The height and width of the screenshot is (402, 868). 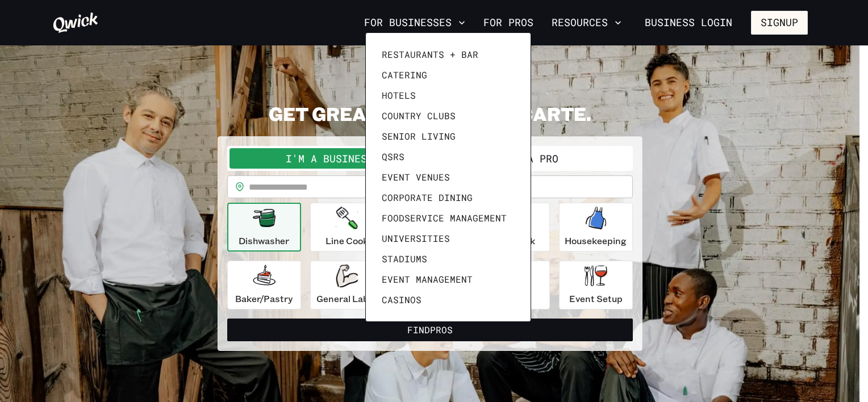 I want to click on span: Catering, so click(x=405, y=75).